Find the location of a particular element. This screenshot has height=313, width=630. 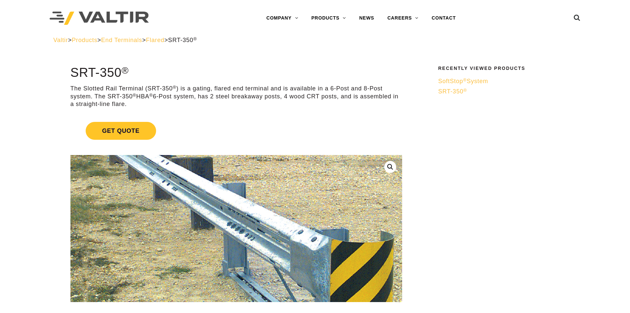

span: Valtir is located at coordinates (61, 40).